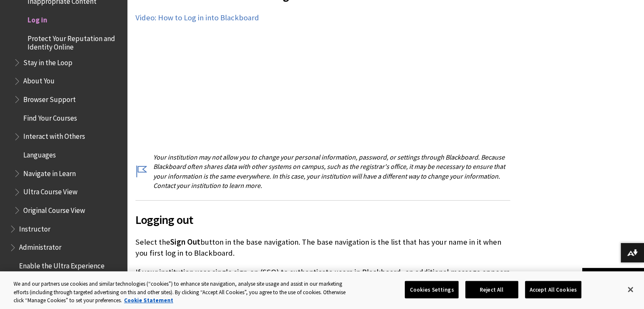  Describe the element at coordinates (50, 116) in the screenshot. I see `span: Find Your Courses` at that location.